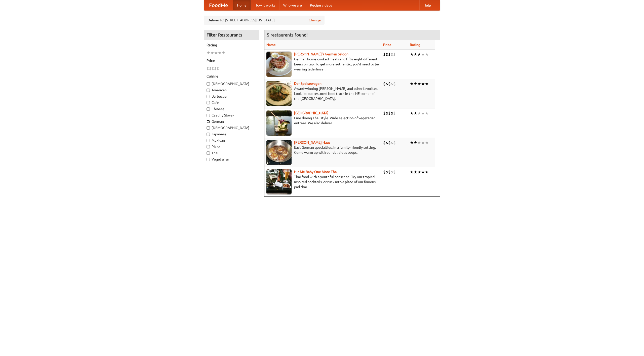  Describe the element at coordinates (208, 109) in the screenshot. I see `input: Chinese` at that location.